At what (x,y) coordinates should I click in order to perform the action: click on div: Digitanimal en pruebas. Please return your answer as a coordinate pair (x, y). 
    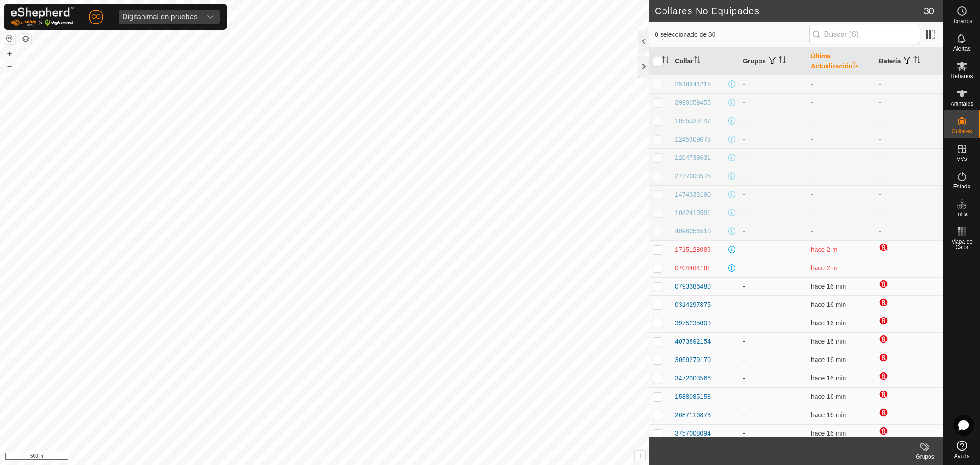
    Looking at the image, I should click on (160, 17).